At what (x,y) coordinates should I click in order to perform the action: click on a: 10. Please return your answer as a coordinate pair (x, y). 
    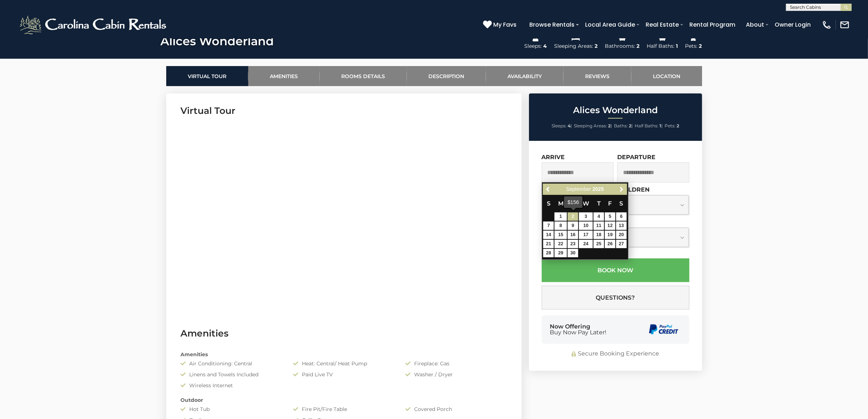
    Looking at the image, I should click on (586, 225).